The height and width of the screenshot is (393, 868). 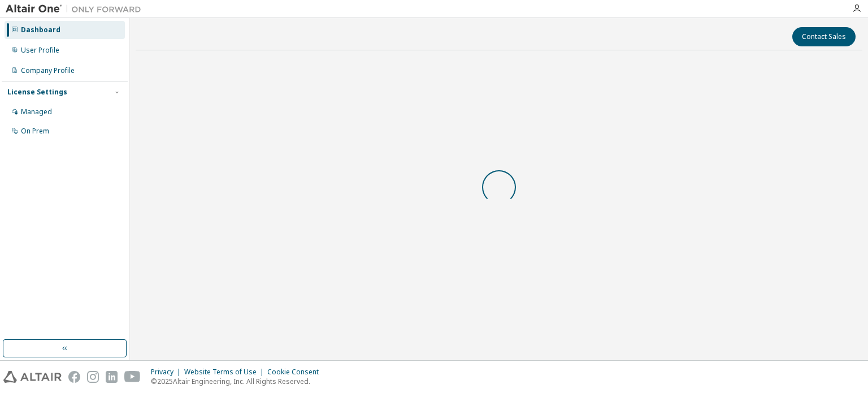 What do you see at coordinates (74, 377) in the screenshot?
I see `img: facebook.svg` at bounding box center [74, 377].